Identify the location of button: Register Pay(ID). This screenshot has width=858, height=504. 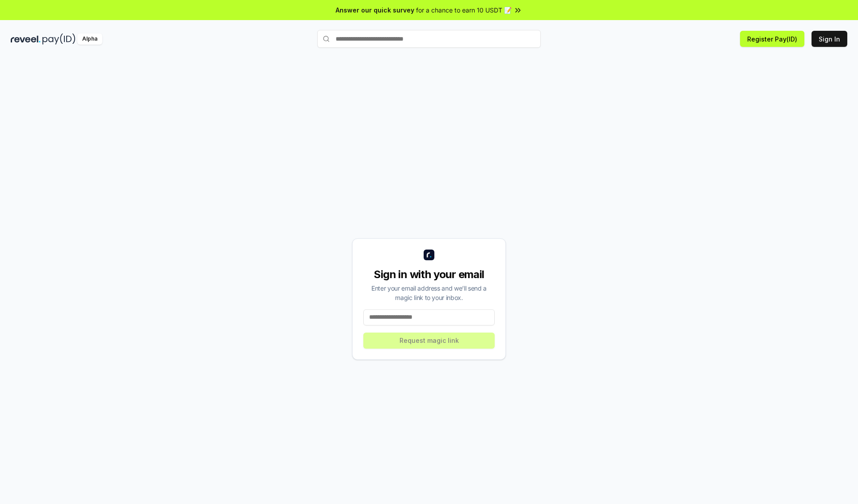
(772, 39).